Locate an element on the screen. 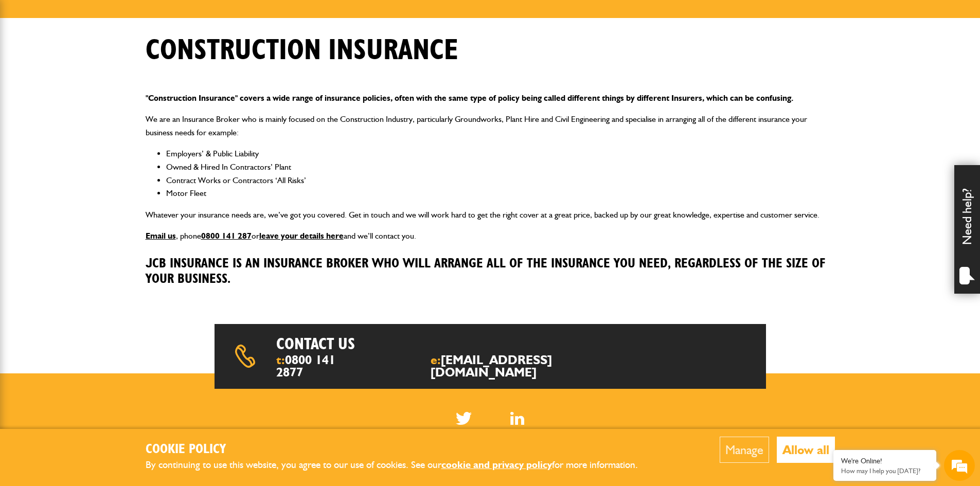  h3: JCB Insurance is an Insurance Broker who will arrange all of the Insurance you need, regardless o... is located at coordinates (490, 271).